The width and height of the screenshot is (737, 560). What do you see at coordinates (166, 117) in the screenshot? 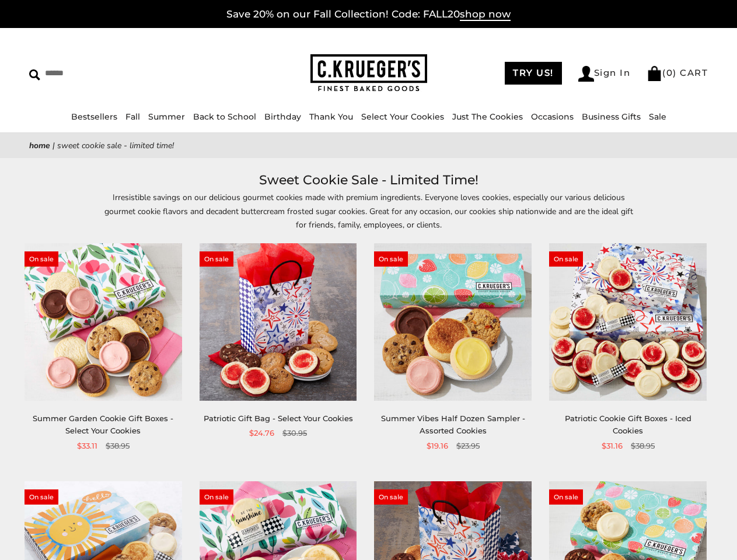
I see `a: Summer` at bounding box center [166, 117].